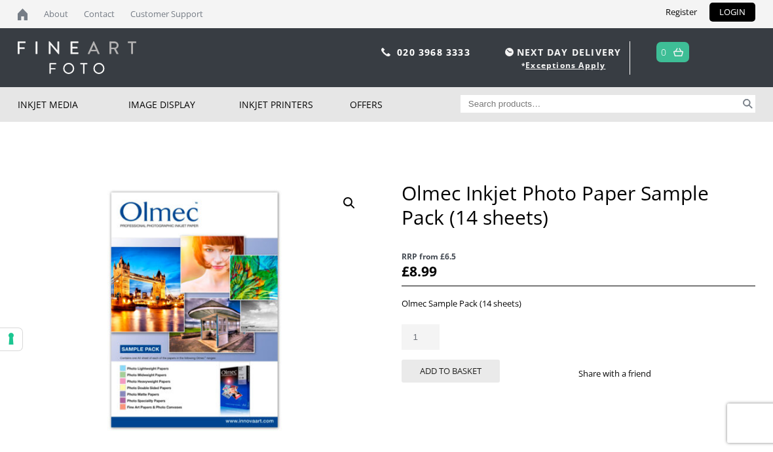  I want to click on img: Olmec Inkjet Photo Paper Sample Pack (14 sheets), so click(195, 311).